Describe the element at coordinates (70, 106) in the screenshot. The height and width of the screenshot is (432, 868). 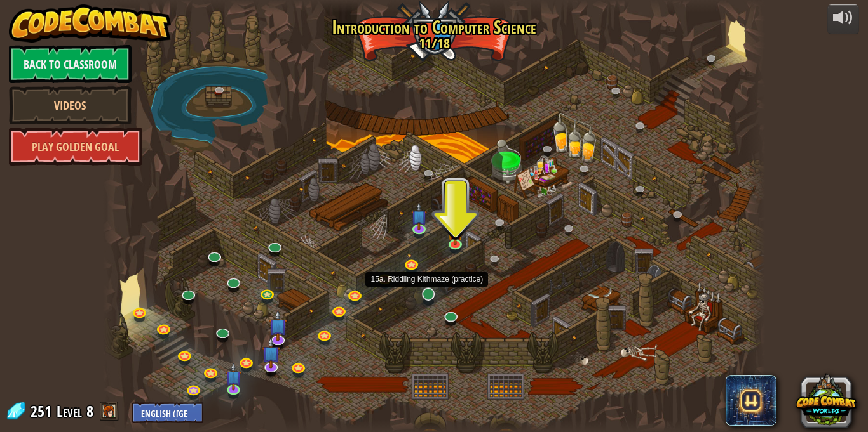
I see `a: Videos` at that location.